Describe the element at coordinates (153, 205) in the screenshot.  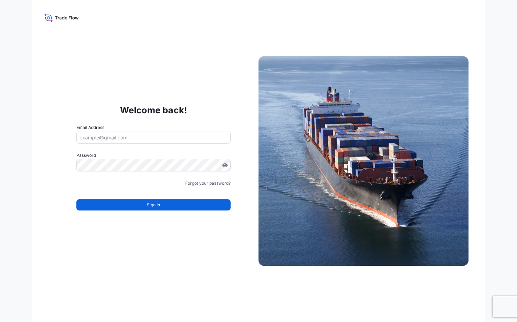
I see `span: Sign In` at that location.